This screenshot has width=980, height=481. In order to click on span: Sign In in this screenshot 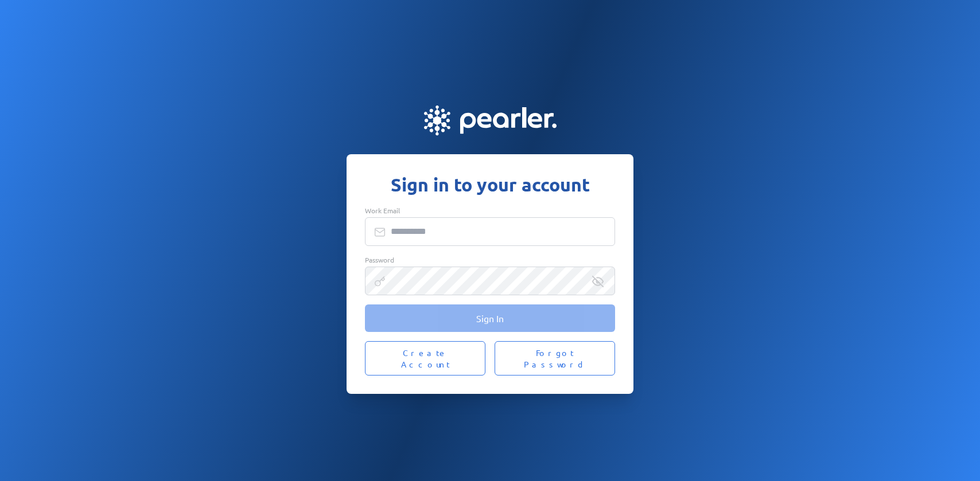, I will do `click(490, 318)`.